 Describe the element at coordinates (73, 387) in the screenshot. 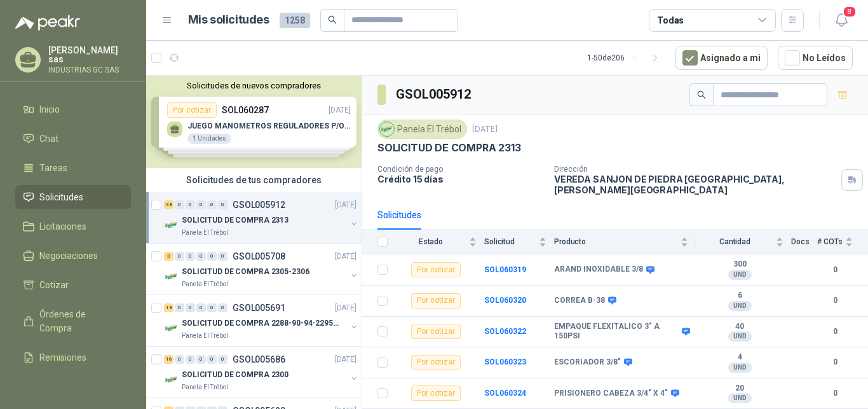

I see `a: Configuración` at that location.